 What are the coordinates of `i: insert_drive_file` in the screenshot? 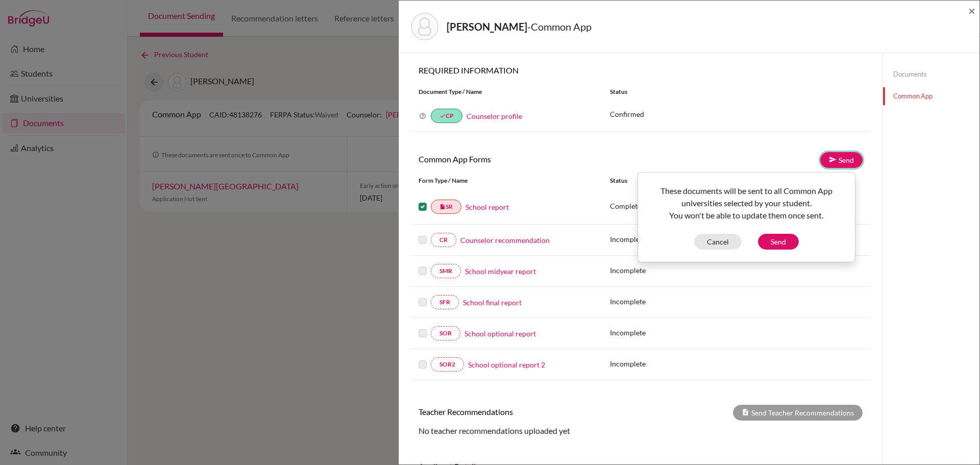 It's located at (442, 207).